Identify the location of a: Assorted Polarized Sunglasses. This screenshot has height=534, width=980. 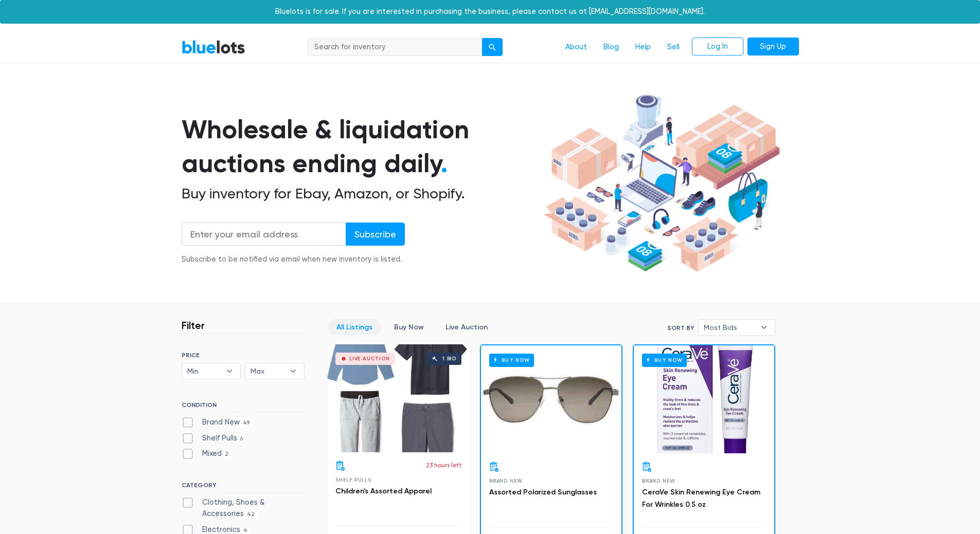
(543, 492).